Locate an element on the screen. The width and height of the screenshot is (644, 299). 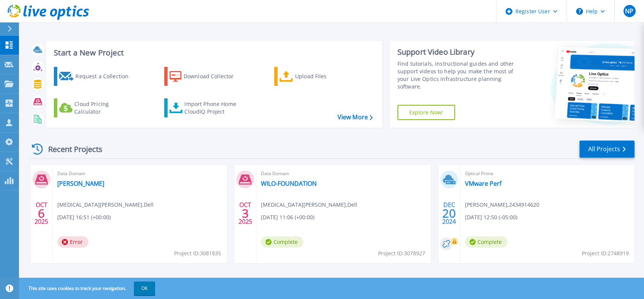
div: DEC 2024 is located at coordinates (449, 213).